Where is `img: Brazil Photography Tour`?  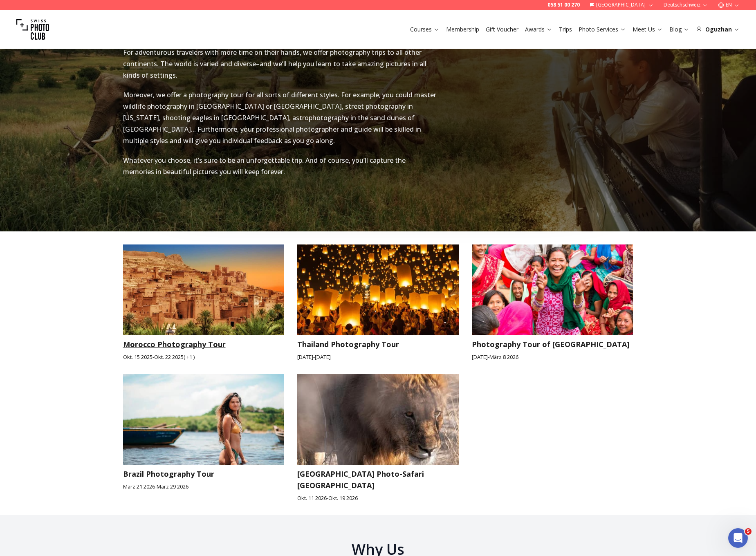 img: Brazil Photography Tour is located at coordinates (204, 419).